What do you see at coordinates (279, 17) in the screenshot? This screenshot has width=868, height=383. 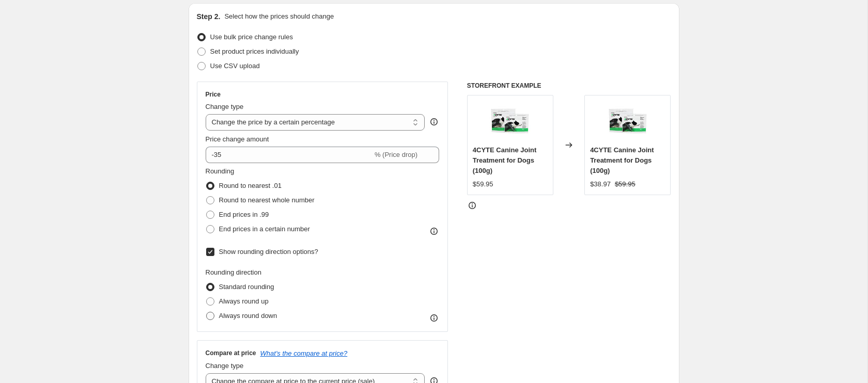 I see `p: Select how the prices should change` at bounding box center [279, 17].